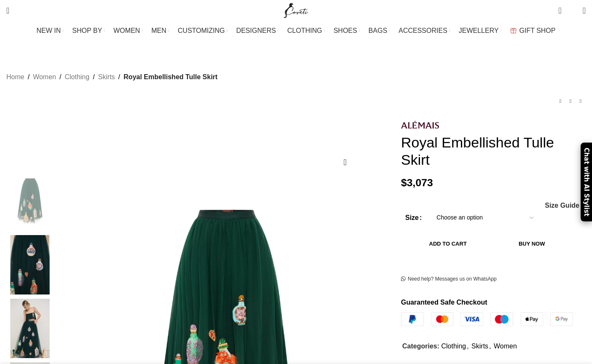  What do you see at coordinates (479, 31) in the screenshot?
I see `span: JEWELLERY` at bounding box center [479, 31].